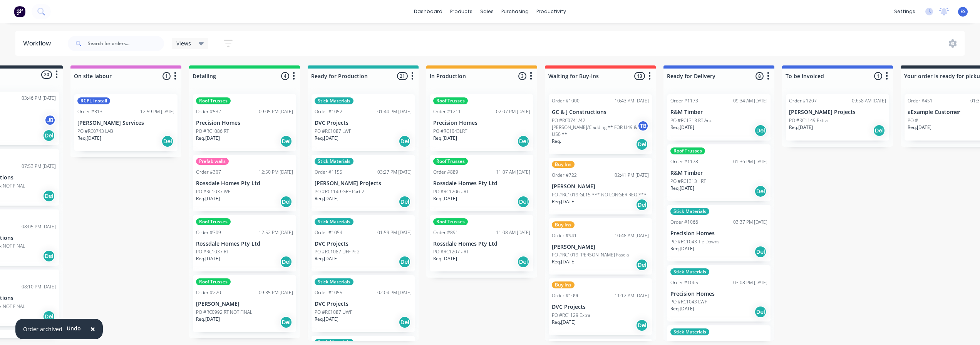  What do you see at coordinates (184, 43) in the screenshot?
I see `span: Views` at bounding box center [184, 43].